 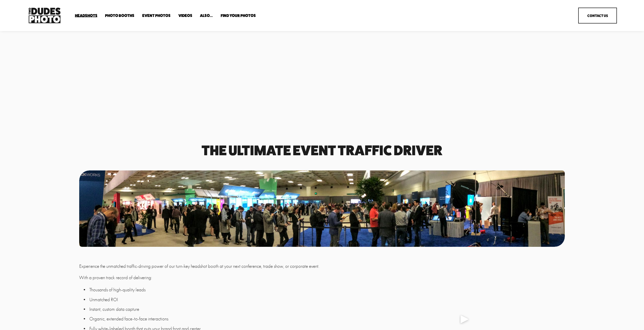 What do you see at coordinates (225, 309) in the screenshot?
I see `p: Instant, custom data capture` at bounding box center [225, 309].